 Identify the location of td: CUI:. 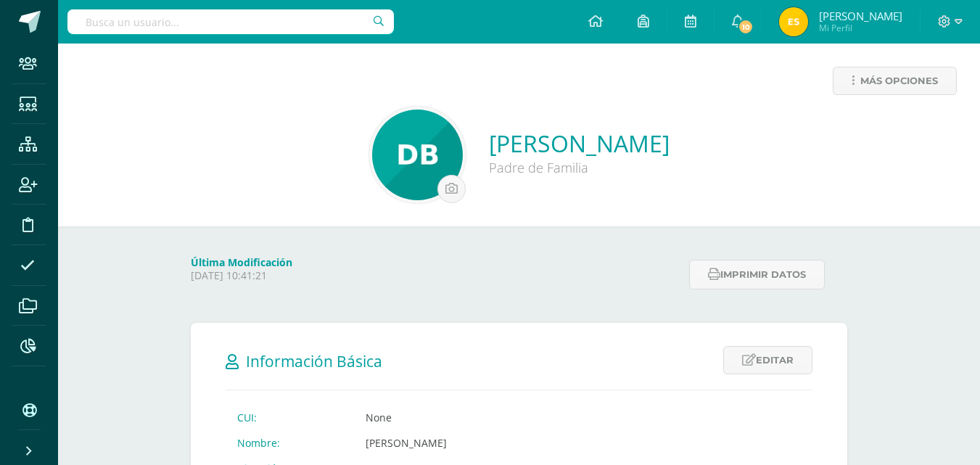
(289, 417).